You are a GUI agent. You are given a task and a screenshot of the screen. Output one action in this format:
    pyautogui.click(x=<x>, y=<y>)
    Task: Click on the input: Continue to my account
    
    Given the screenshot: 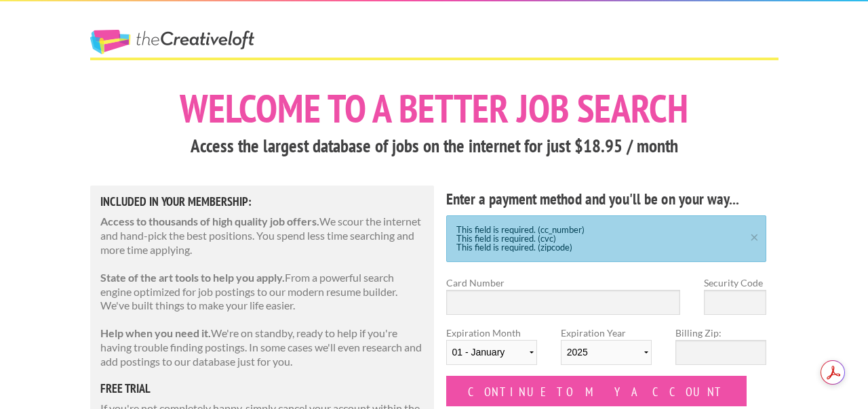 What is the action you would take?
    pyautogui.click(x=597, y=391)
    